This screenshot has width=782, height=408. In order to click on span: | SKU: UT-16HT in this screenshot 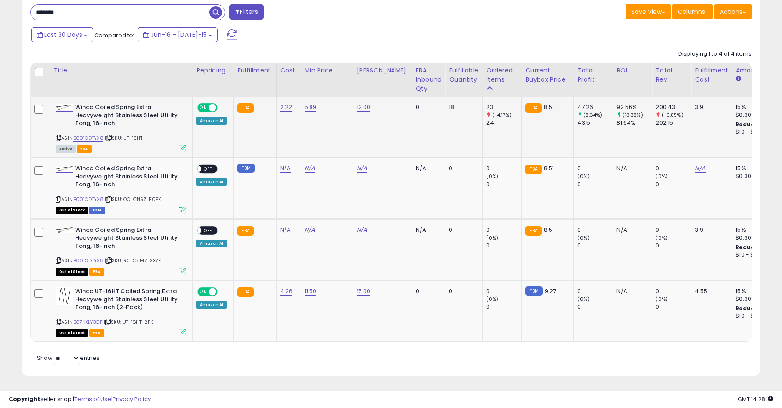, I will do `click(123, 138)`.